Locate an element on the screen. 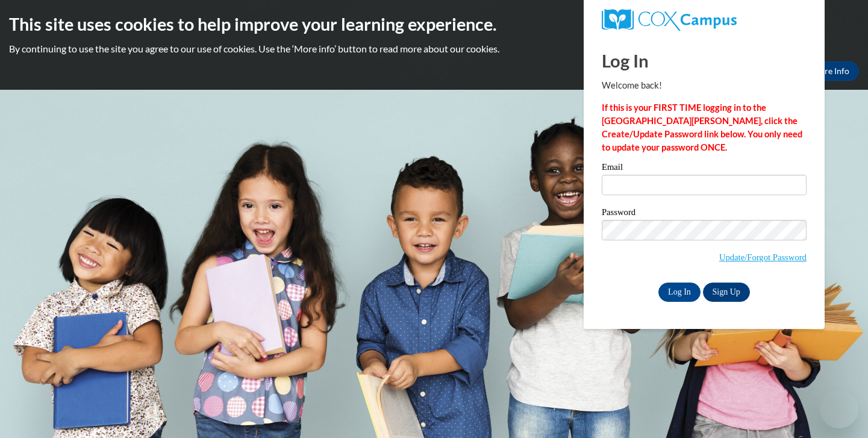 This screenshot has height=438, width=868. p: By continuing to use the site you agree to our use of cookies. Use the ‘More info’ button to read... is located at coordinates (434, 48).